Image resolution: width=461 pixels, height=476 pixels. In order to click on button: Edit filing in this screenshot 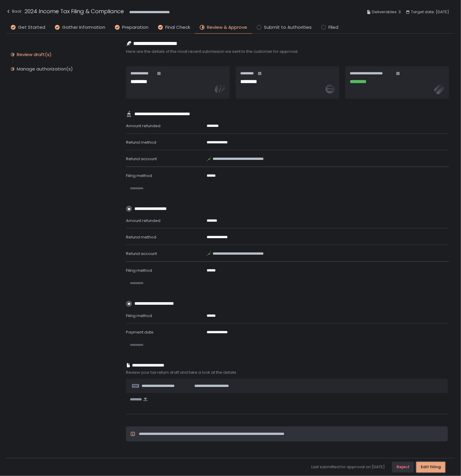, I will do `click(431, 467)`.